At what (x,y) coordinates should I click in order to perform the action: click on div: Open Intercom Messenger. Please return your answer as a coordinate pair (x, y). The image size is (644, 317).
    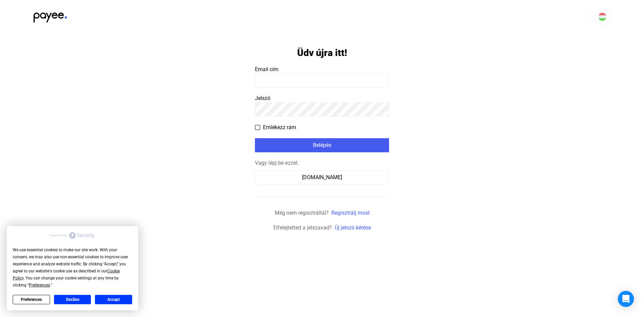
    Looking at the image, I should click on (626, 299).